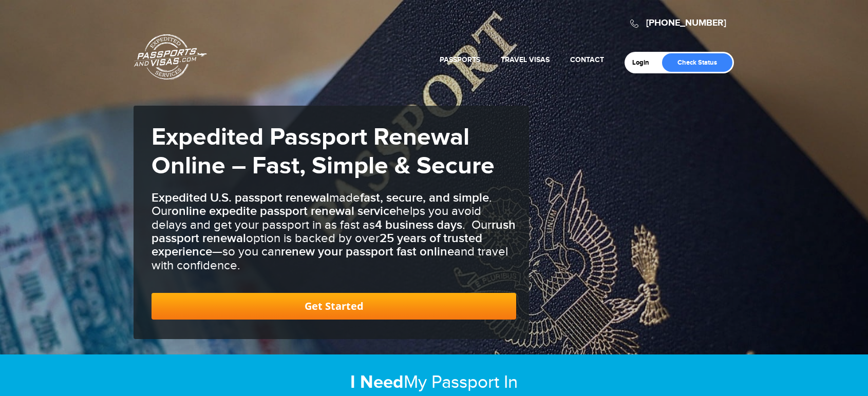 The height and width of the screenshot is (396, 868). What do you see at coordinates (283, 211) in the screenshot?
I see `b: online expedite passport renewal service` at bounding box center [283, 211].